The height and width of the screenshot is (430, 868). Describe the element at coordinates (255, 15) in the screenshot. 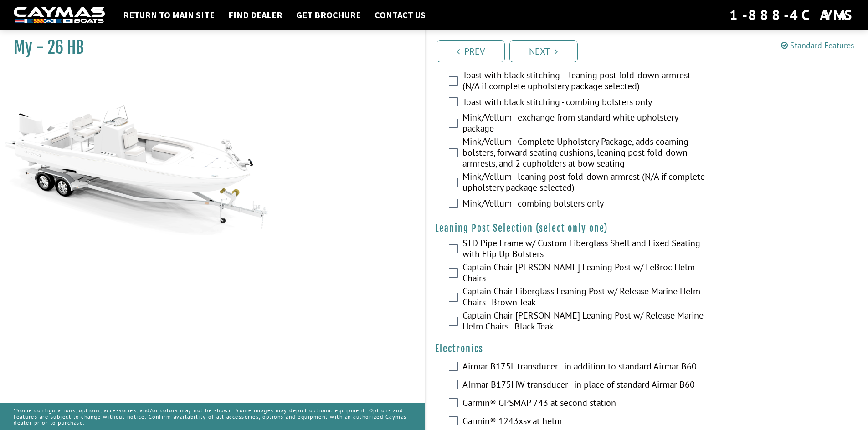

I see `a: Find Dealer` at that location.